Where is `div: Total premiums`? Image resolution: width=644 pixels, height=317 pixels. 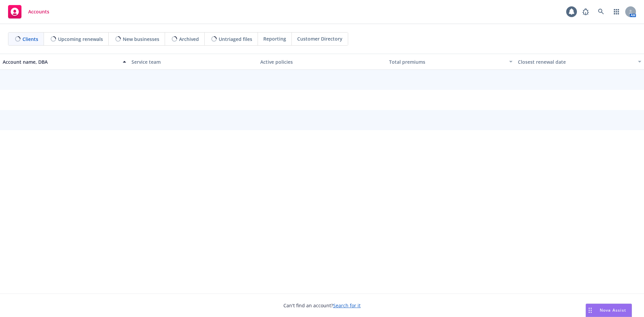
div: Total premiums is located at coordinates (447, 62).